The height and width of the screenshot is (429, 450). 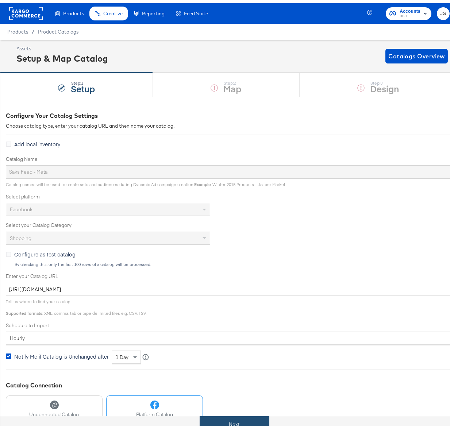 I want to click on span: Notify Me if Catalog is Unchanged after, so click(x=61, y=353).